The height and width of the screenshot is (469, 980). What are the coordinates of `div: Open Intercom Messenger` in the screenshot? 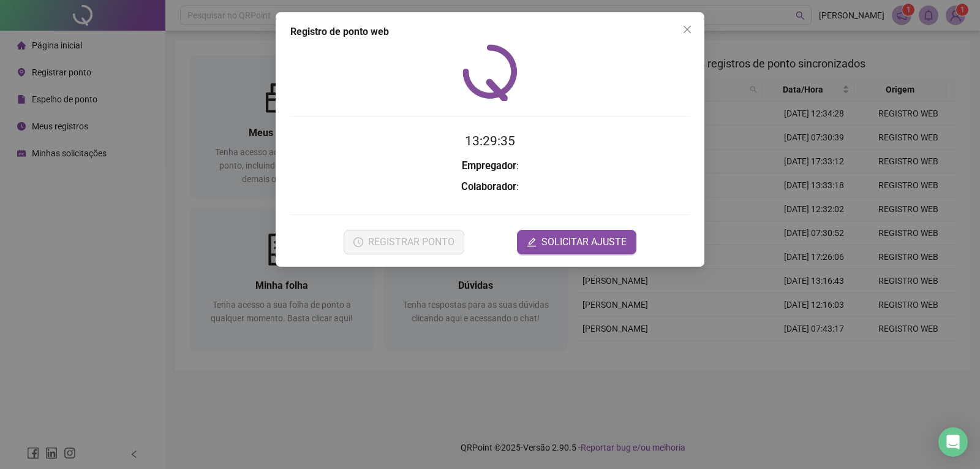 It's located at (953, 442).